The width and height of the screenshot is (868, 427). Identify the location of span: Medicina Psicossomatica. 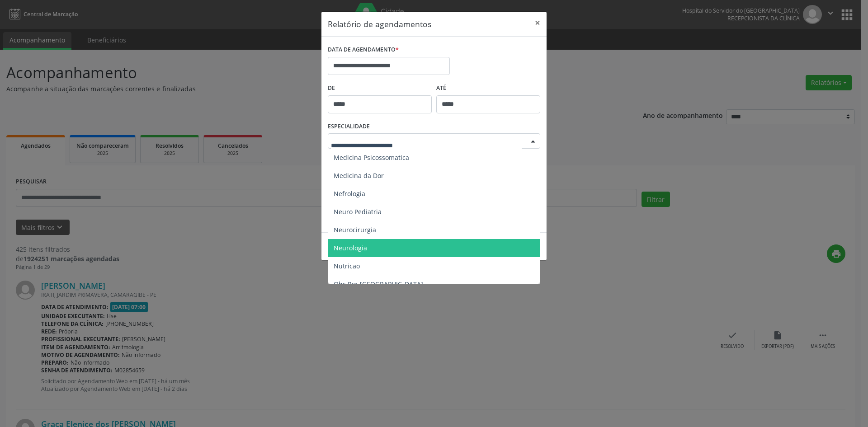
(371, 157).